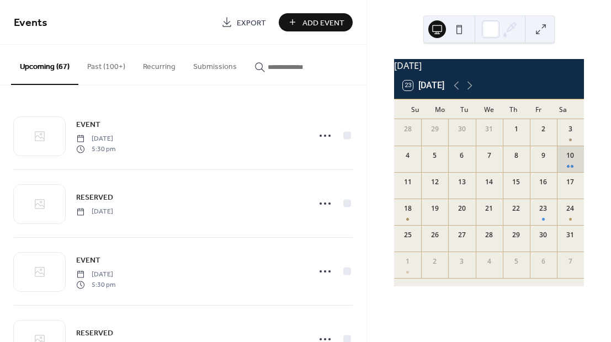  Describe the element at coordinates (489, 209) in the screenshot. I see `div: 21` at that location.